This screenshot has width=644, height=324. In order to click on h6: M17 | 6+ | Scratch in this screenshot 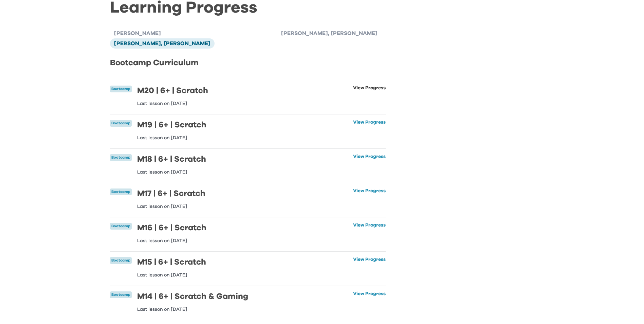, I will do `click(171, 194)`.